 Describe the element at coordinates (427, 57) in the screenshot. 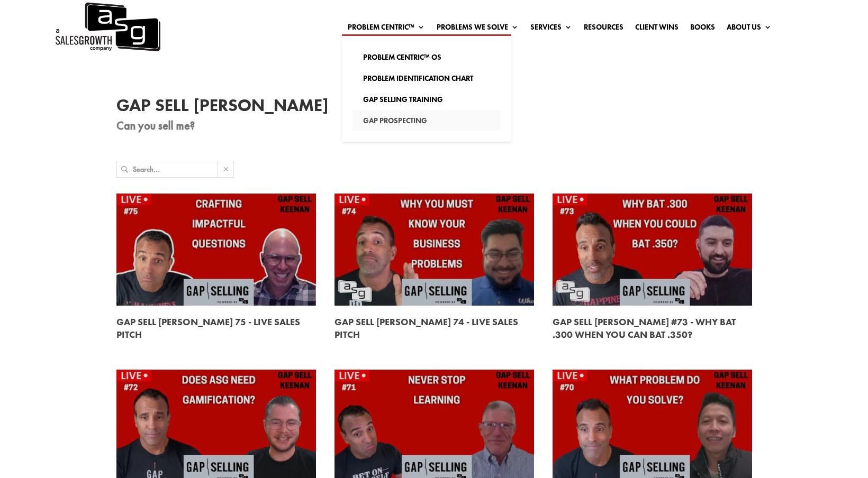

I see `a: Problem Centric™ OS` at that location.